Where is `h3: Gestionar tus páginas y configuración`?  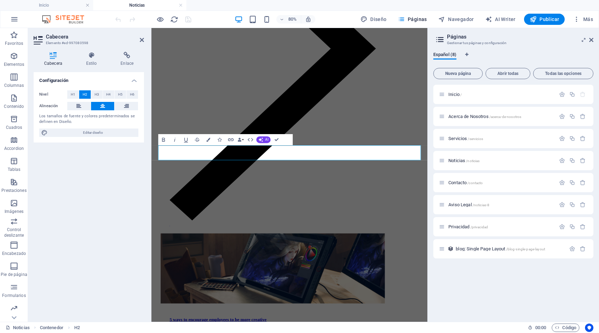 h3: Gestionar tus páginas y configuración is located at coordinates (514, 43).